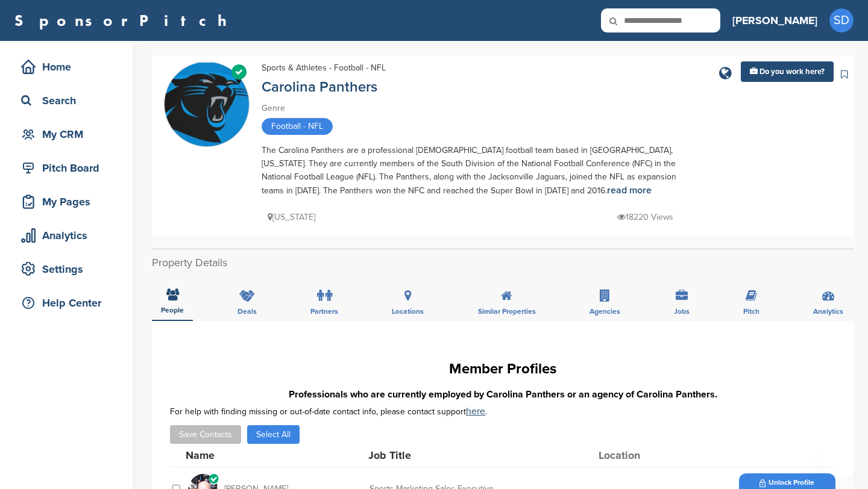 This screenshot has height=489, width=868. What do you see at coordinates (841, 20) in the screenshot?
I see `span: SD` at bounding box center [841, 20].